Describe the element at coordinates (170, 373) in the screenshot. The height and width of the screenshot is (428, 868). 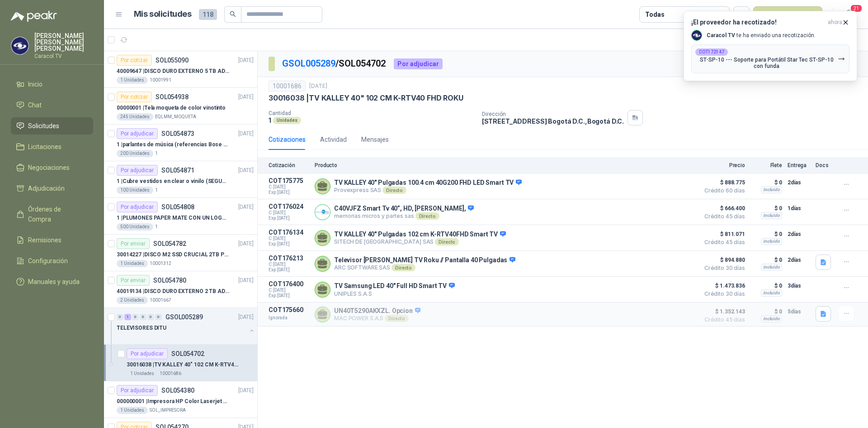
I see `p: 10001686` at that location.